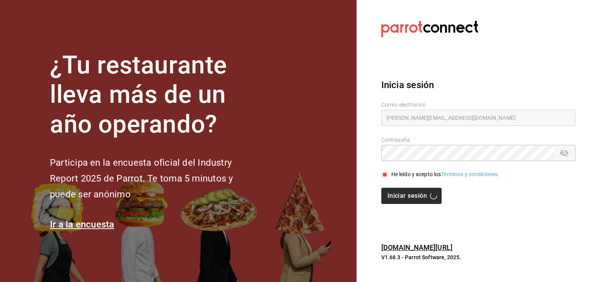  Describe the element at coordinates (446, 174) in the screenshot. I see `div: He leído y acepto los` at that location.